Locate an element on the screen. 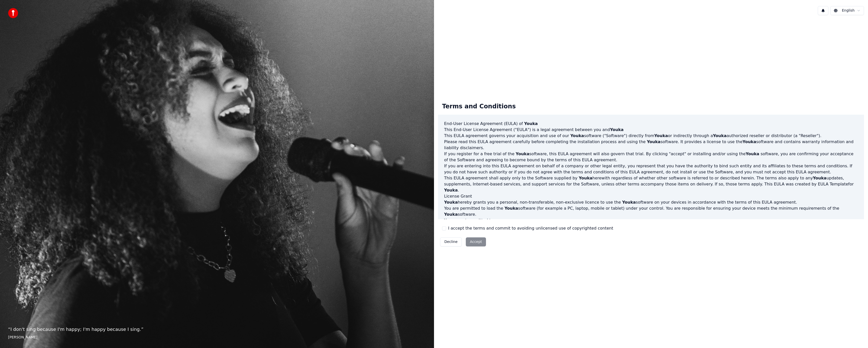  button: Decline is located at coordinates (451, 242).